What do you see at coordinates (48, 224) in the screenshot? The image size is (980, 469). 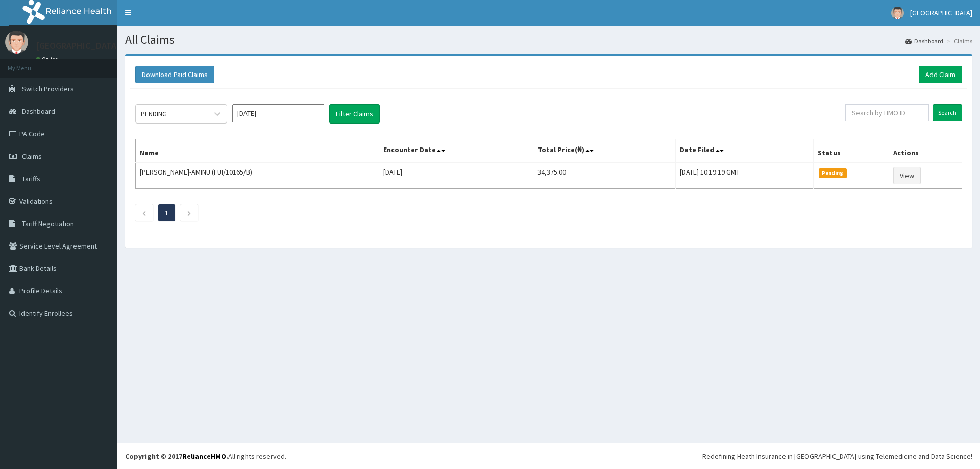 I see `span: Tariff Negotiation` at bounding box center [48, 224].